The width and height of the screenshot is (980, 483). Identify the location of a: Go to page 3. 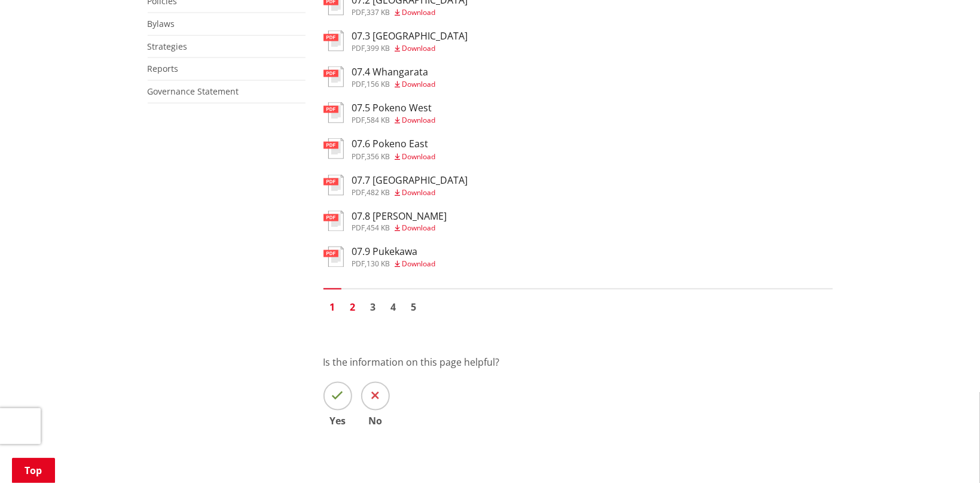
(373, 307).